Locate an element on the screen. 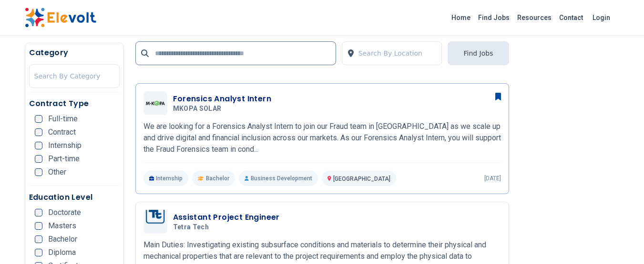 The width and height of the screenshot is (644, 264). img: MKOPA SOLAR is located at coordinates (155, 103).